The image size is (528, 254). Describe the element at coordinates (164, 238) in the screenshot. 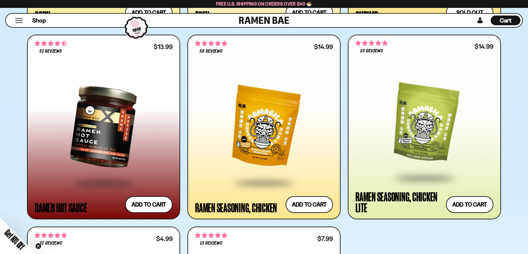

I see `div: $4.99` at that location.